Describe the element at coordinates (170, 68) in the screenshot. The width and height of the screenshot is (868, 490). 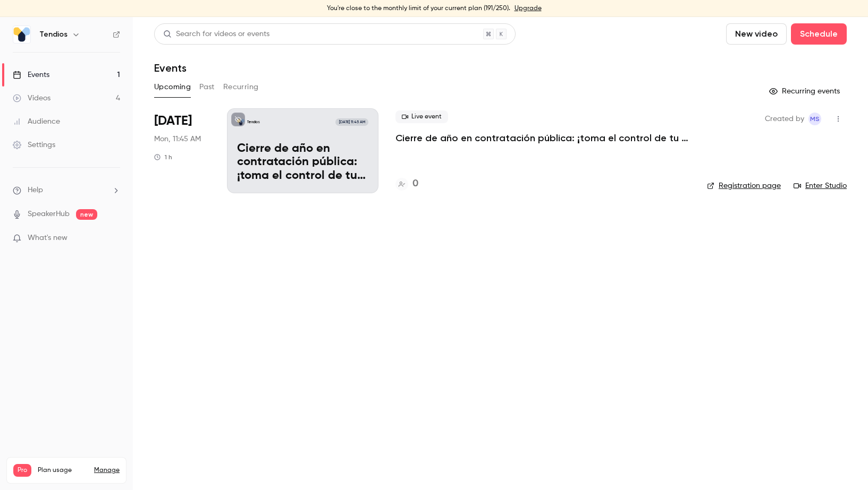
I see `h1: Events` at that location.